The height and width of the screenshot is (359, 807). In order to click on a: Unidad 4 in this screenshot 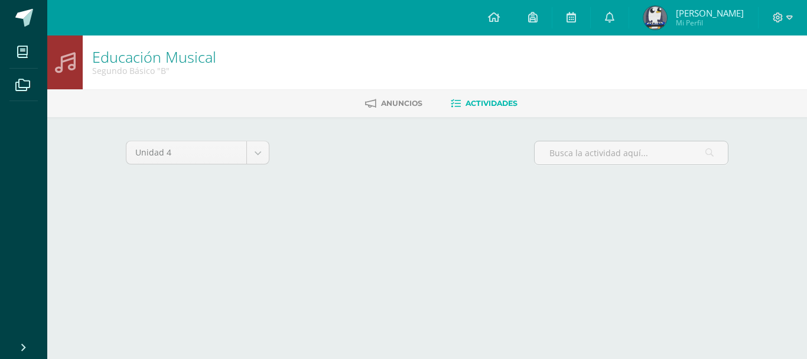, I will do `click(197, 152)`.